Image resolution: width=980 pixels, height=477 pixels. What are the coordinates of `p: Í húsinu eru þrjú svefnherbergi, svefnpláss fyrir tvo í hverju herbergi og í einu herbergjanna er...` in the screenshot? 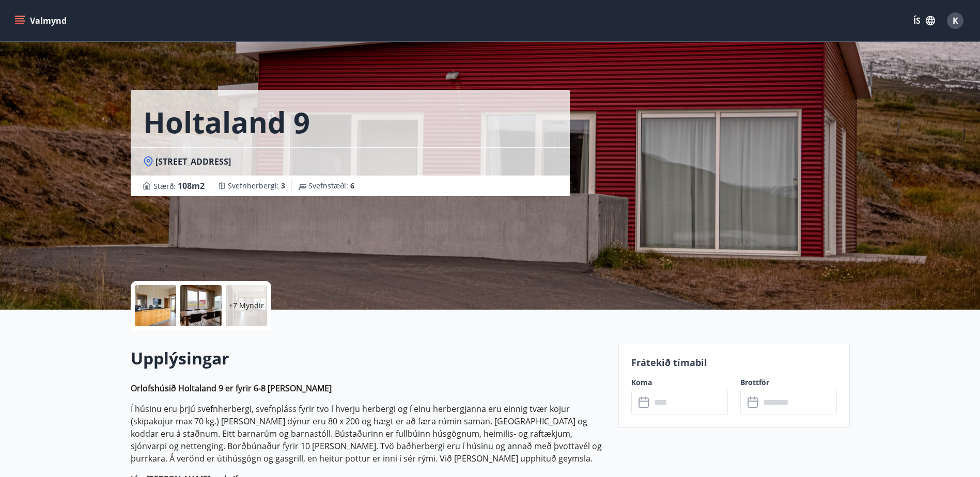 It's located at (368, 434).